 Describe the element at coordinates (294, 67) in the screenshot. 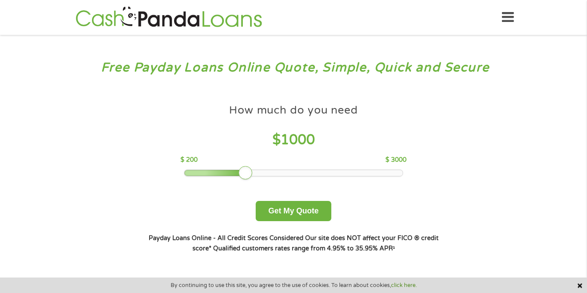

I see `h3: Free Payday Loans Online Quote, Simple, Quick and Secure` at that location.